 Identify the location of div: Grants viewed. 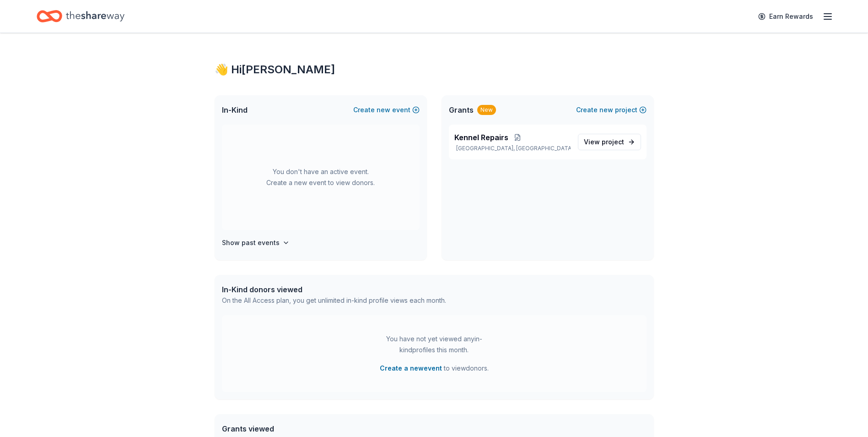
(331, 429).